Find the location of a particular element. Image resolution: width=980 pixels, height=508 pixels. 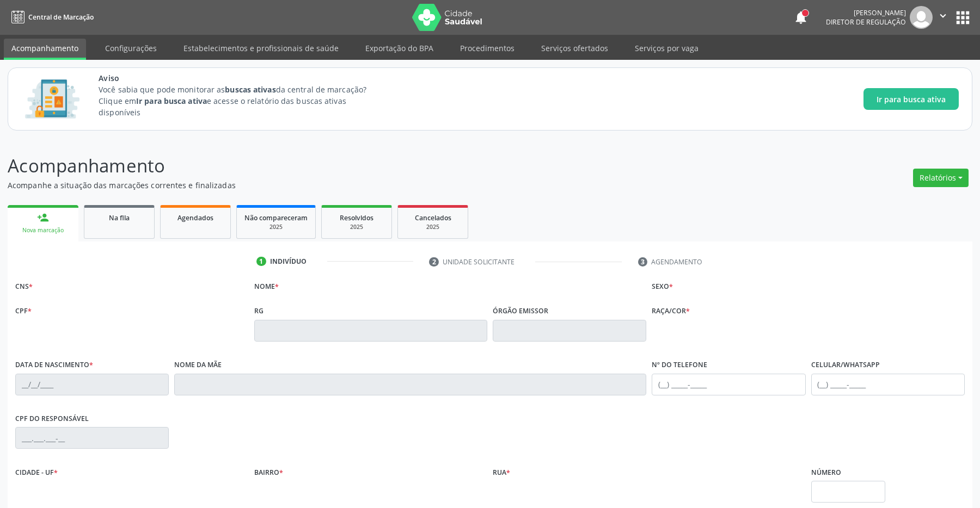

button: notifications is located at coordinates (800, 18).